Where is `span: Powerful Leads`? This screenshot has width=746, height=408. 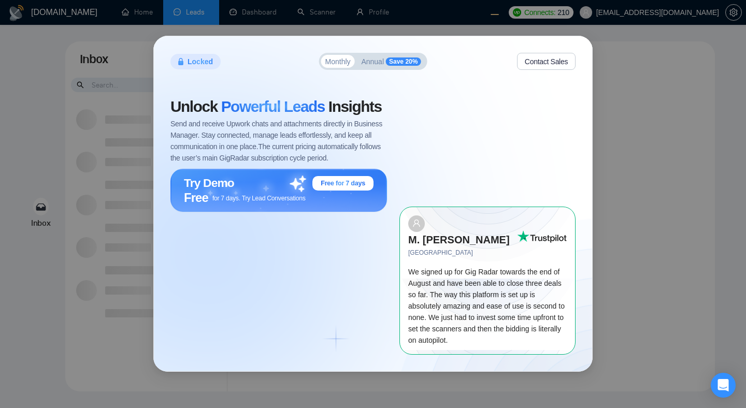
span: Powerful Leads is located at coordinates (273, 106).